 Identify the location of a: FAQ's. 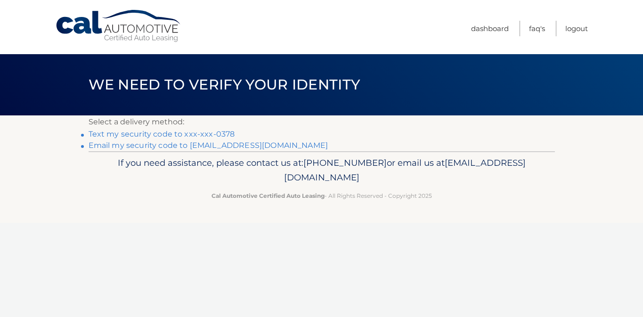
(537, 28).